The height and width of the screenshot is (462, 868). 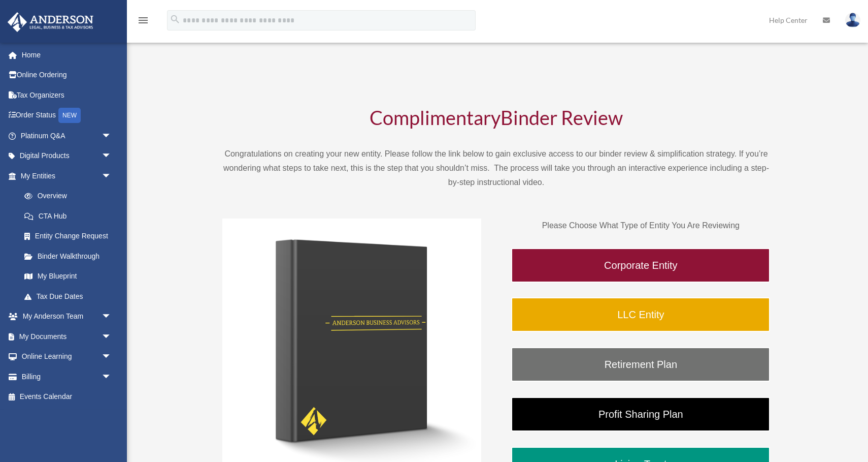 What do you see at coordinates (641, 265) in the screenshot?
I see `a: Corporate Entity` at bounding box center [641, 265].